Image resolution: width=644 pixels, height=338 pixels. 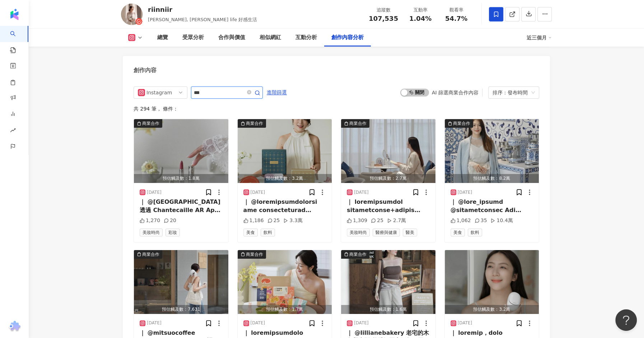 What do you see at coordinates (181, 151) in the screenshot?
I see `button: 商業合作預估觸及數：1.8萬` at bounding box center [181, 151].